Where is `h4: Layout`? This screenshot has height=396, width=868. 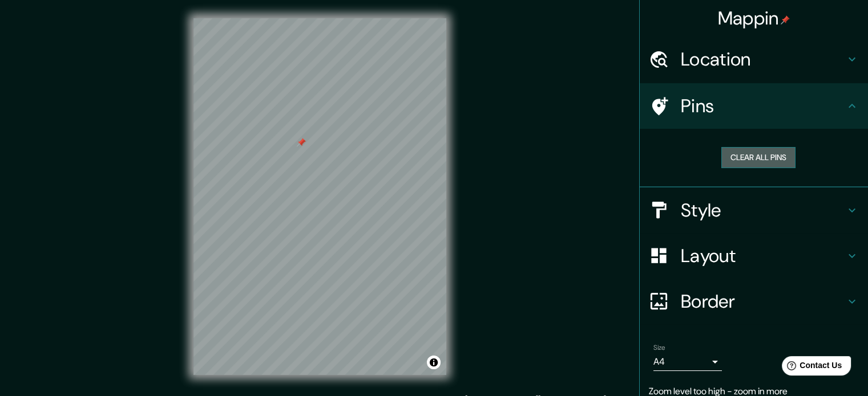 h4: Layout is located at coordinates (763, 256).